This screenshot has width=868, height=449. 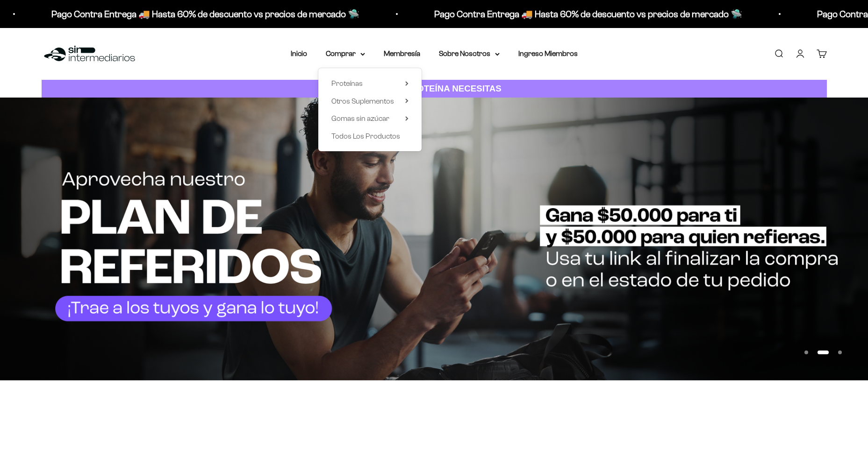 I want to click on span: Proteínas, so click(x=347, y=83).